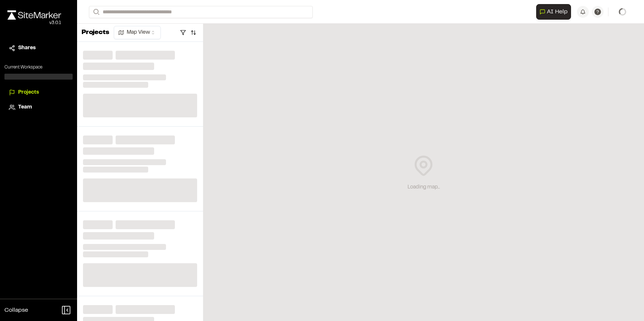  Describe the element at coordinates (38, 93) in the screenshot. I see `a: Projects` at that location.